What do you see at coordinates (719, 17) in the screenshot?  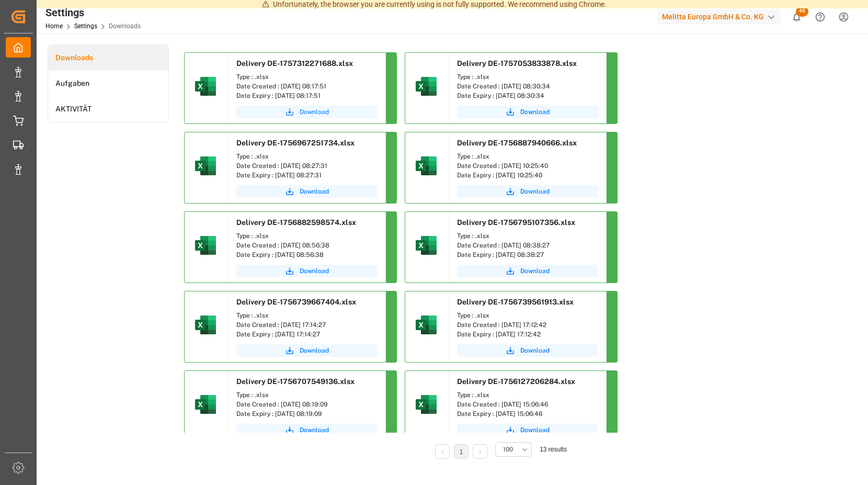 I see `div: Melitta Europa GmbH & Co. KG` at bounding box center [719, 17].